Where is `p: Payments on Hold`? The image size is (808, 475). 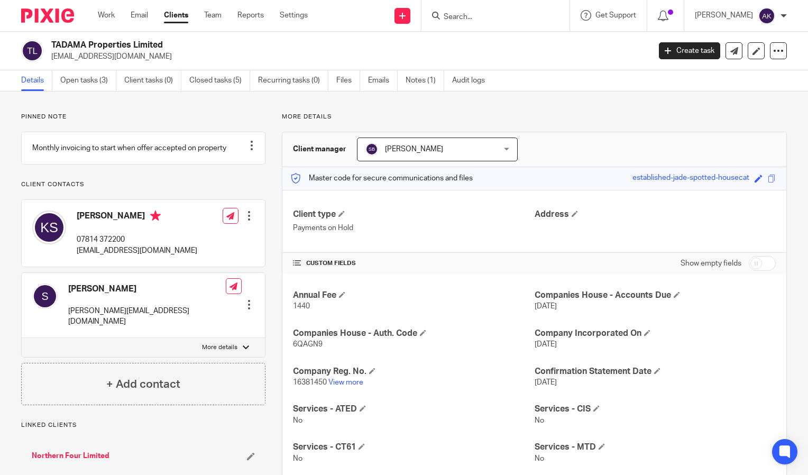 p: Payments on Hold is located at coordinates (414, 228).